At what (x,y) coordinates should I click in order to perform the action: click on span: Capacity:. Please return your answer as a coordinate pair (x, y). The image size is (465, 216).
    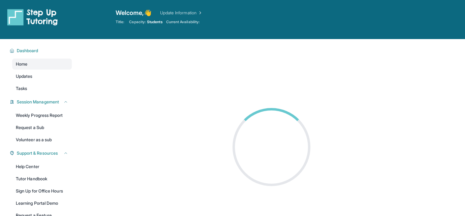
    Looking at the image, I should click on (137, 22).